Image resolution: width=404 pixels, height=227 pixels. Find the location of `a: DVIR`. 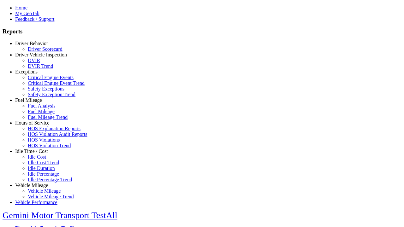

a: DVIR is located at coordinates (34, 60).